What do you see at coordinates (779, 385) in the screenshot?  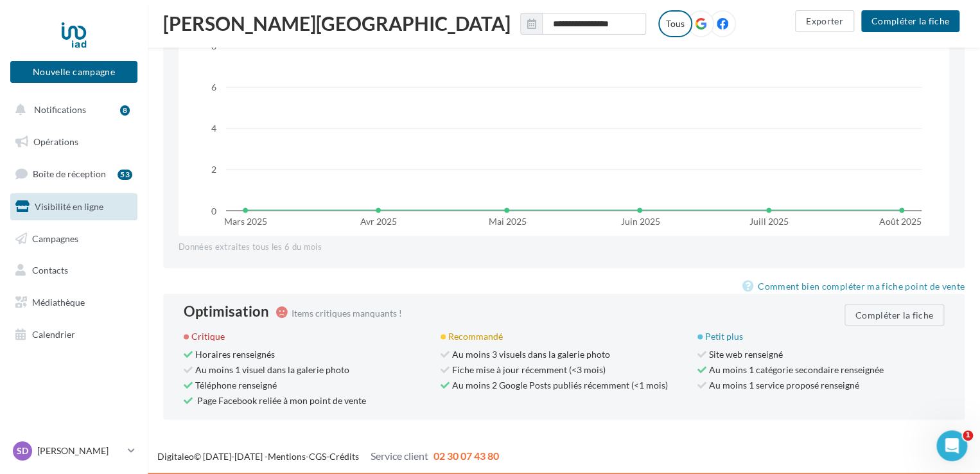 I see `span: Au moins 1 service proposé renseigné` at bounding box center [779, 385].